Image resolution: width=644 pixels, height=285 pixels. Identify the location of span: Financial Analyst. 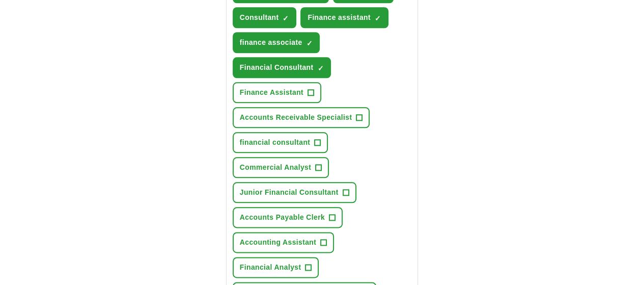
(270, 267).